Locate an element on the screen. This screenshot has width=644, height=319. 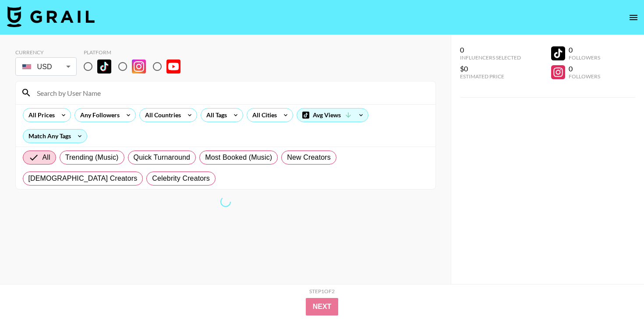
span: Celebrity Creators is located at coordinates (181, 179).